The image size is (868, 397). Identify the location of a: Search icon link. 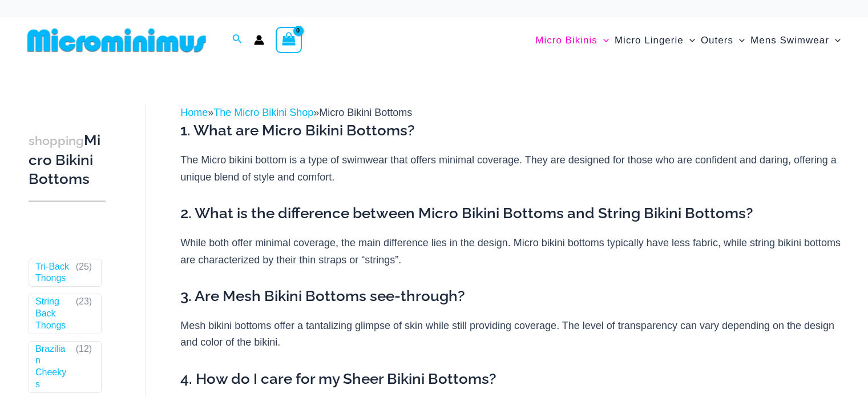
(237, 40).